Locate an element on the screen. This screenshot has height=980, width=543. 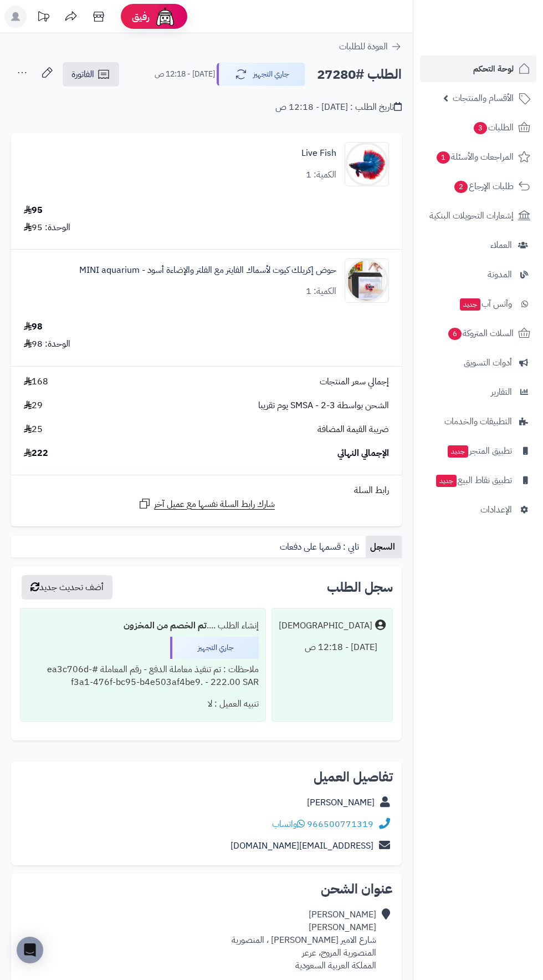
span: 29 is located at coordinates (34, 406).